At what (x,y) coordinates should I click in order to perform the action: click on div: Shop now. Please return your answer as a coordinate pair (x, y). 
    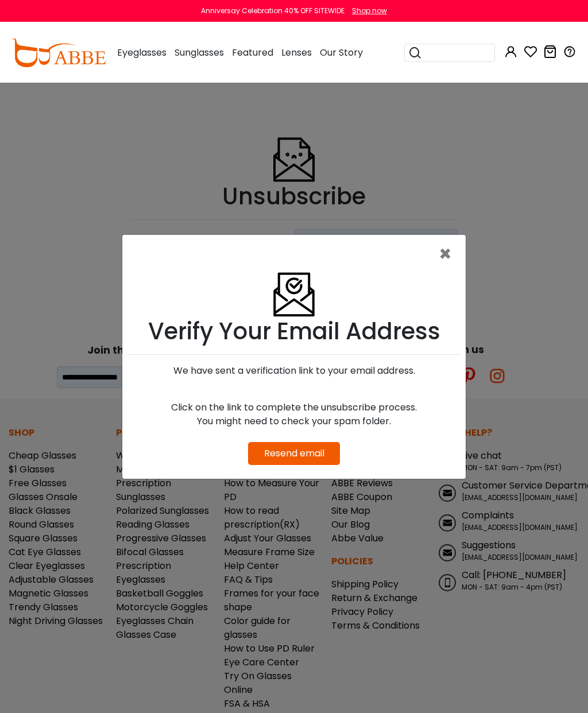
    Looking at the image, I should click on (369, 11).